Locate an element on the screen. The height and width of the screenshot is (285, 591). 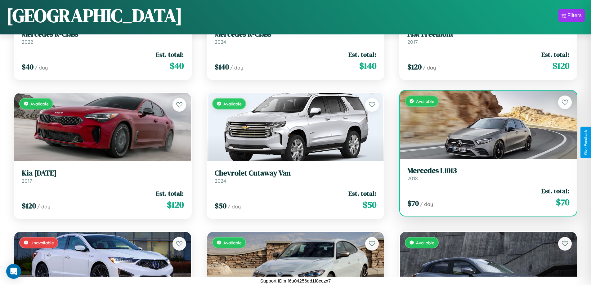
a: Mercedes L10132018 is located at coordinates (489, 174).